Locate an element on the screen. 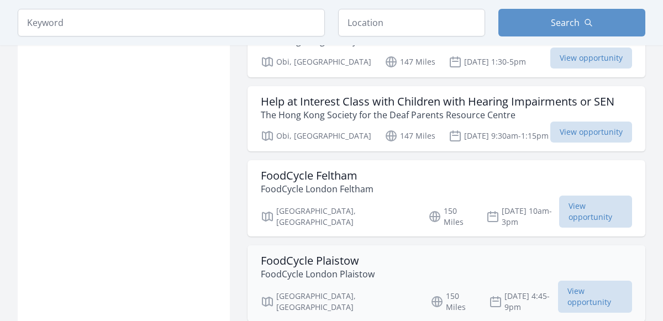 This screenshot has height=321, width=663. input: Location is located at coordinates (412, 23).